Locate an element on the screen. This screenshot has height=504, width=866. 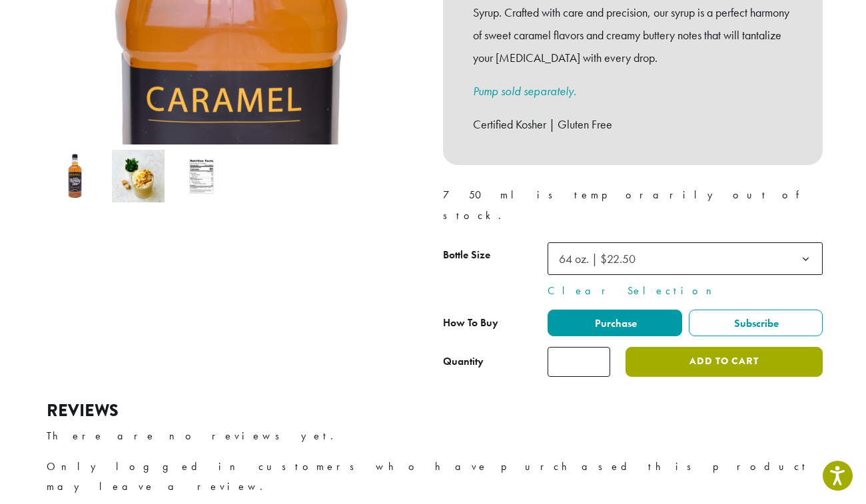
p: There are no reviews yet. is located at coordinates (433, 436).